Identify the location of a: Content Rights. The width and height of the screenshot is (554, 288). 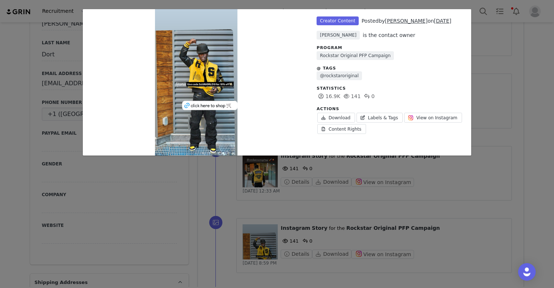
(341, 129).